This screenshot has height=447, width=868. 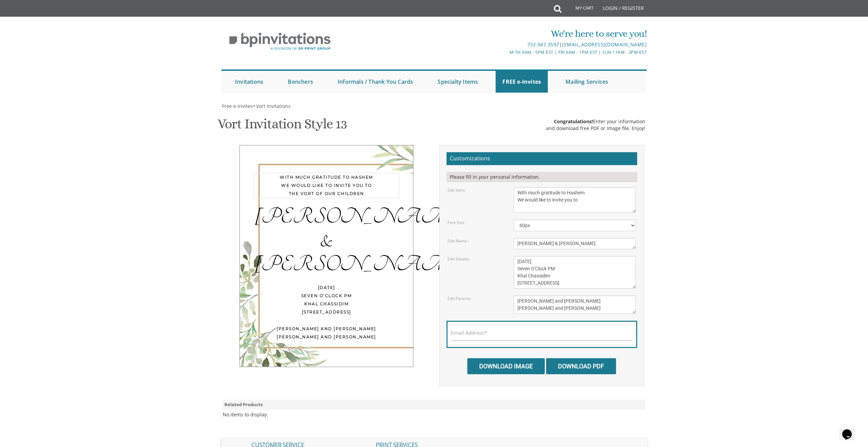 What do you see at coordinates (273, 106) in the screenshot?
I see `a: Vort Invitations` at bounding box center [273, 106].